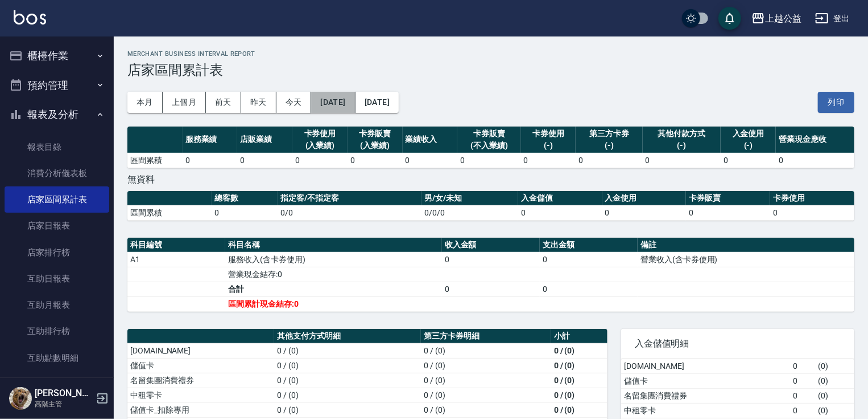 The height and width of the screenshot is (419, 868). I want to click on th: 入金使用, so click(645, 198).